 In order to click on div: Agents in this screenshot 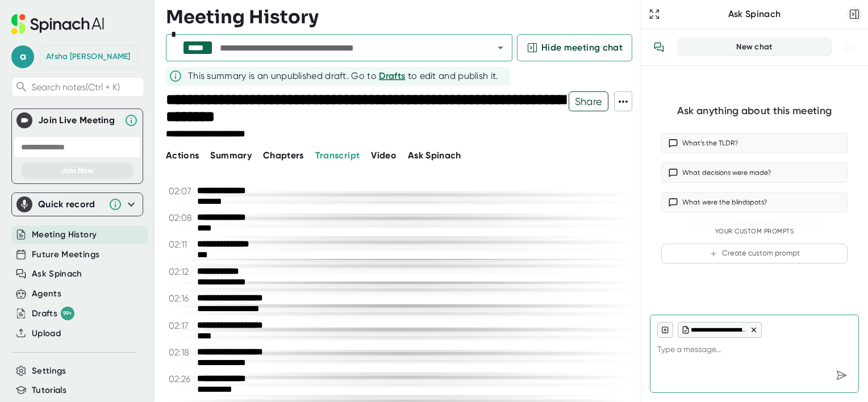, I will do `click(47, 294)`.